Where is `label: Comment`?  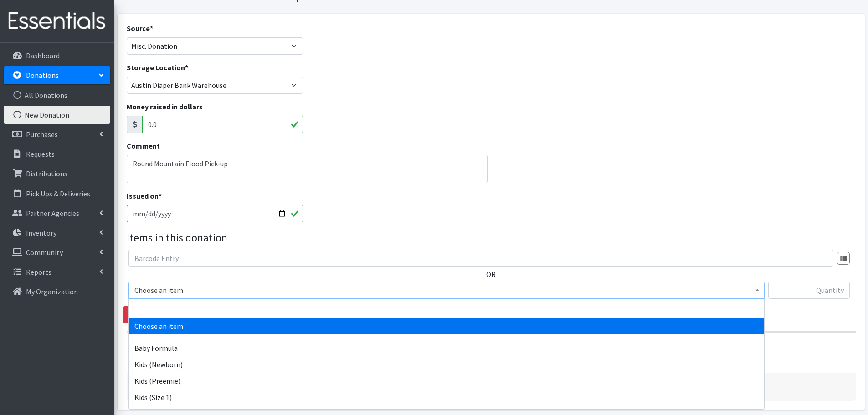 label: Comment is located at coordinates (143, 146).